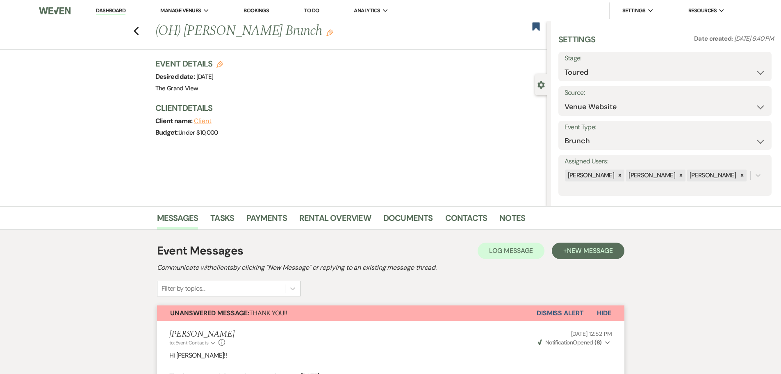 The image size is (781, 374). Describe the element at coordinates (176, 76) in the screenshot. I see `span: Desired date:` at that location.